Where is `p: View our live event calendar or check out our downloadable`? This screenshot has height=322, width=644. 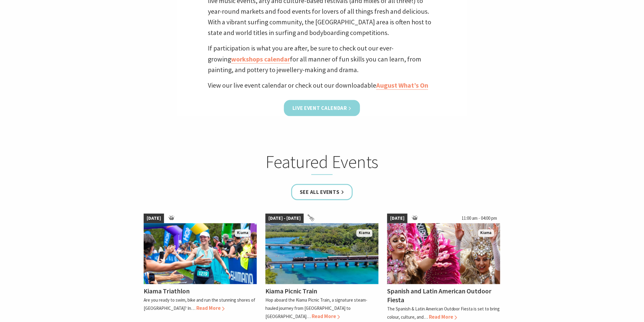
p: View our live event calendar or check out our downloadable is located at coordinates (322, 85).